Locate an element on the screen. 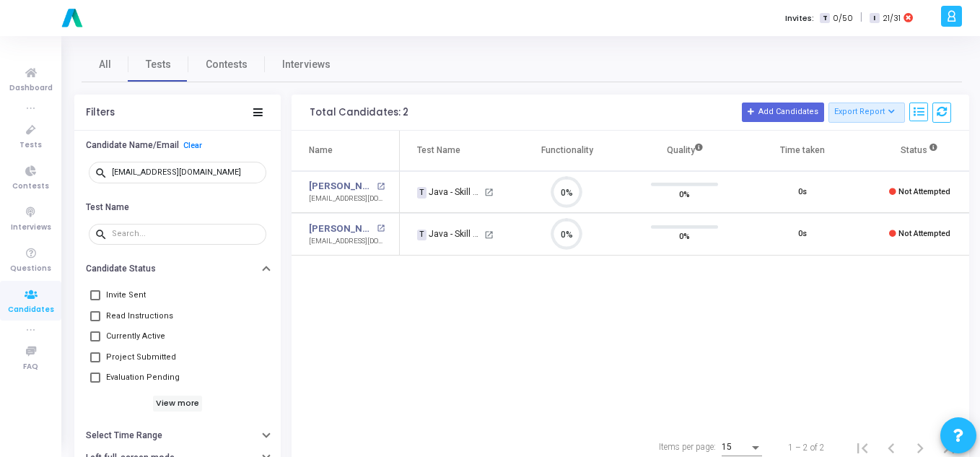  h6: Test Name is located at coordinates (107, 207).